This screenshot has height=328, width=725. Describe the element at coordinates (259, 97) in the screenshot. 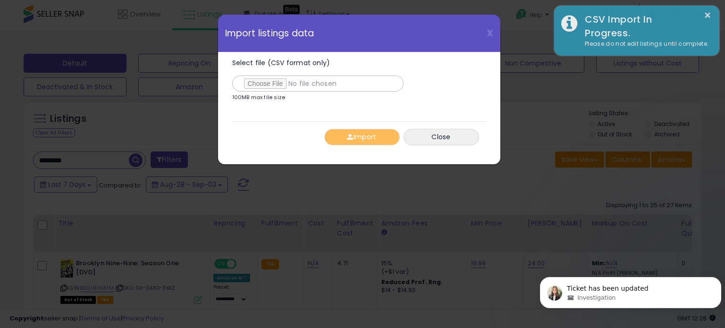

I see `p: 100MB max file size` at that location.